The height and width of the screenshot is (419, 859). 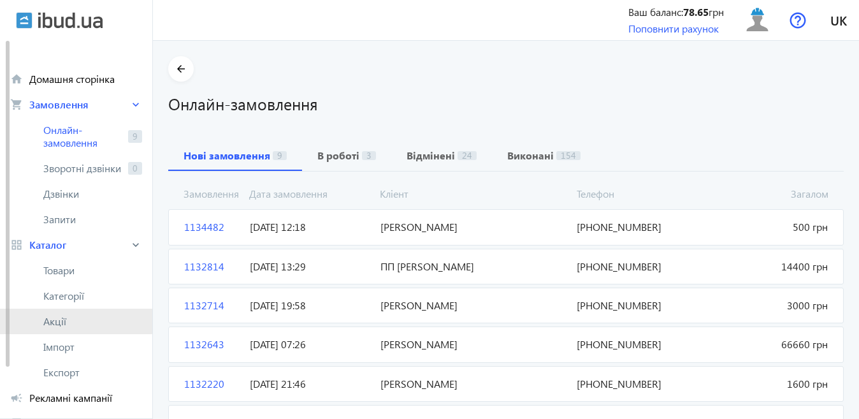 What do you see at coordinates (338, 155) in the screenshot?
I see `b: В роботі` at bounding box center [338, 155].